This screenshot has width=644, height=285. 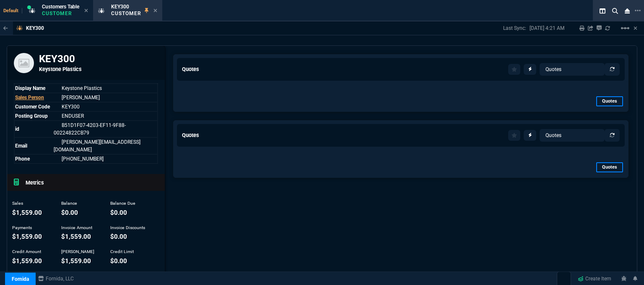 I want to click on p: Last Sync:, so click(x=516, y=28).